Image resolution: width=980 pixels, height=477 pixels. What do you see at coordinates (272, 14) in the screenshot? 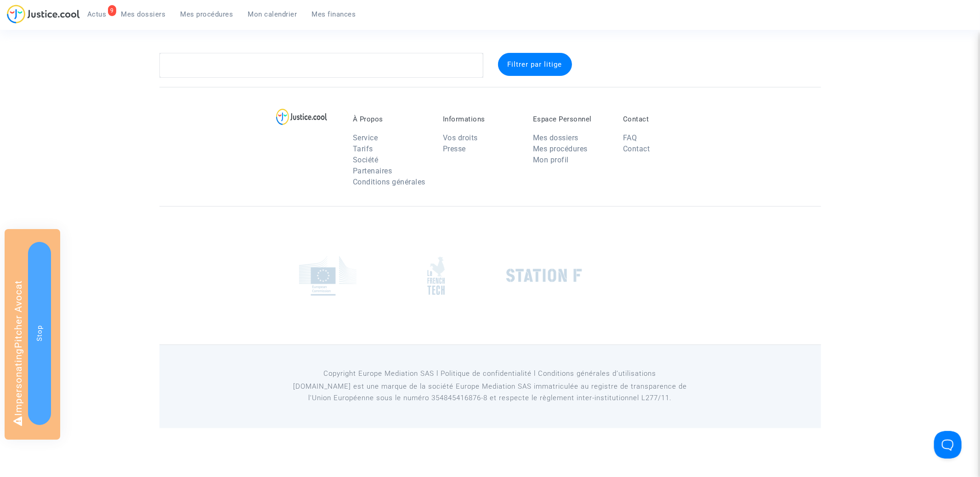
I see `a: Mon calendrier` at bounding box center [272, 14].